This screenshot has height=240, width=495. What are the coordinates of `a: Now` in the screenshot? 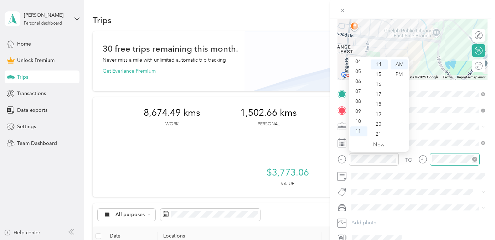 It's located at (379, 145).